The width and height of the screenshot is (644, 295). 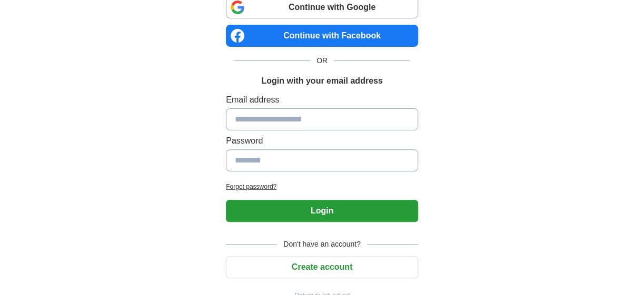 I want to click on button: Create account, so click(x=322, y=268).